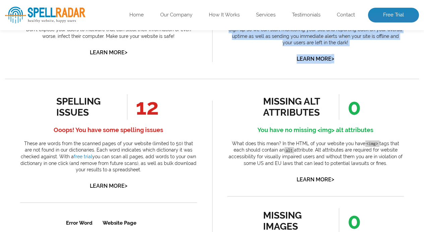 The width and height of the screenshot is (424, 232). What do you see at coordinates (47, 86) in the screenshot?
I see `td: cansee` at bounding box center [47, 86].